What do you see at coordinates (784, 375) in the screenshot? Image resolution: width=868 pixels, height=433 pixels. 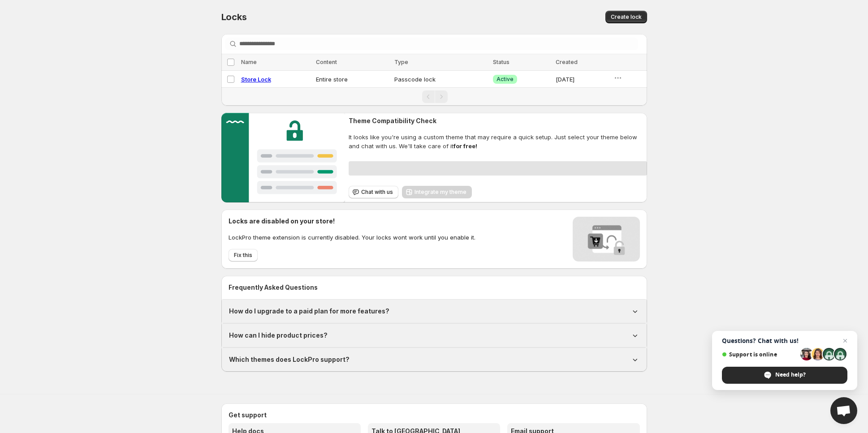 I see `div: Need help?` at bounding box center [784, 375].